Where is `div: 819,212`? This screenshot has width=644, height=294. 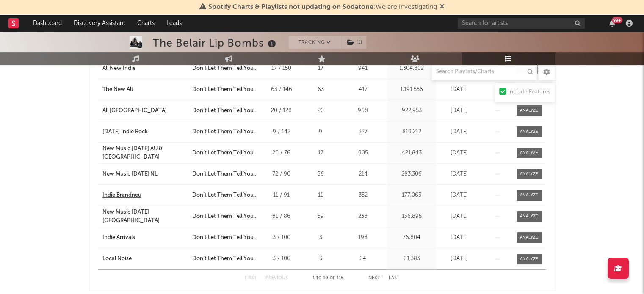
div: 819,212 is located at coordinates (412, 132).